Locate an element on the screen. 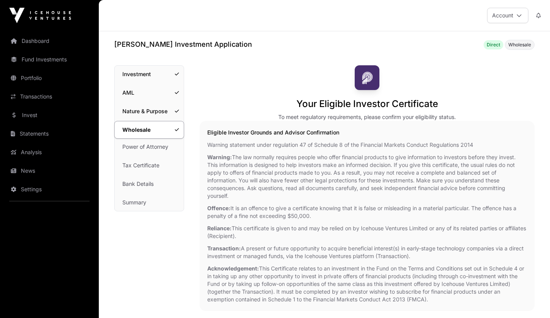 This screenshot has width=550, height=318. p: This certificate is given to and may be relied on by Icehouse Ventures Limited or any of its rela... is located at coordinates (367, 232).